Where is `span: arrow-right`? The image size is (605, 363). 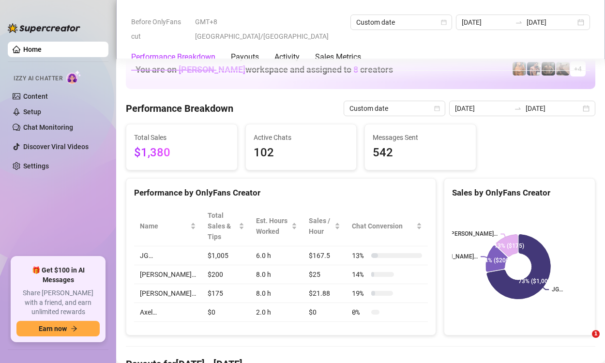 span: arrow-right is located at coordinates (74, 329).